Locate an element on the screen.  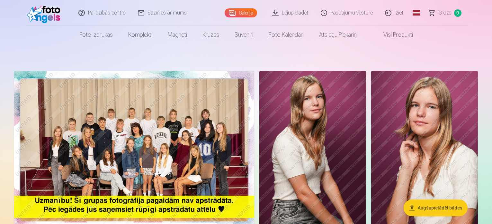
a: Komplekti is located at coordinates (140, 35).